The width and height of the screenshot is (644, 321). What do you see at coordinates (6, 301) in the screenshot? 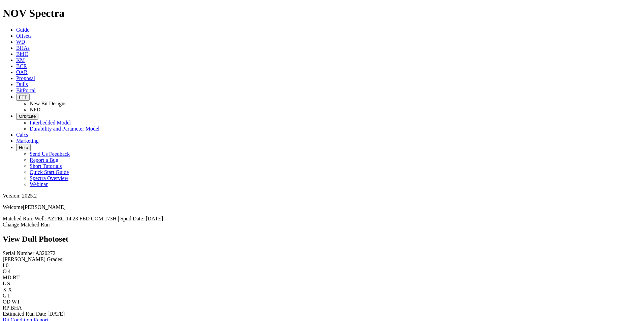
I see `label: OD` at bounding box center [6, 301].